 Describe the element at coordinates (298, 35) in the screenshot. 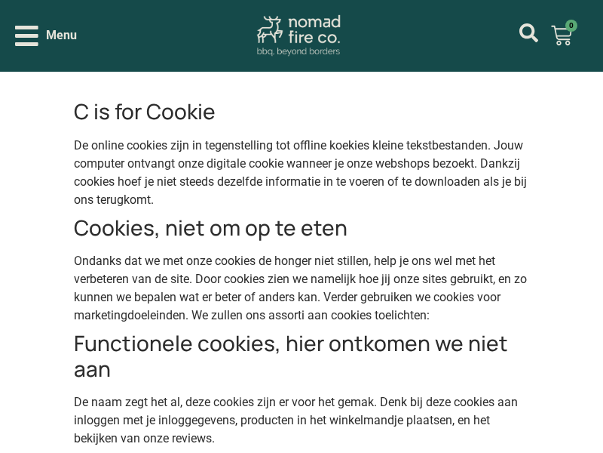

I see `img: Nomad Fire Co` at that location.